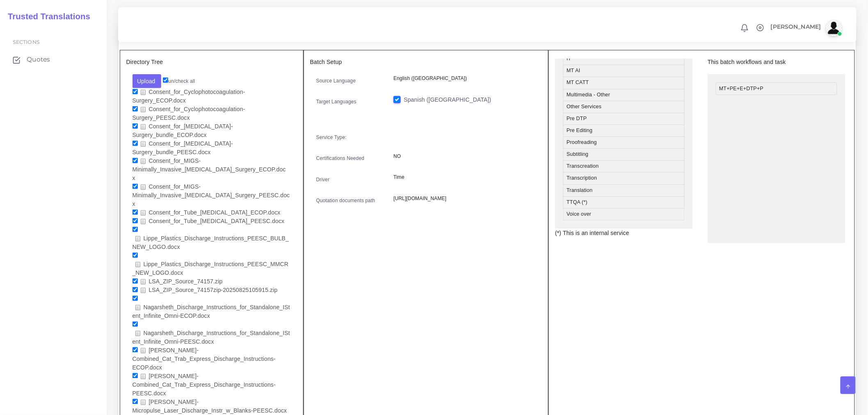 The image size is (868, 415). I want to click on a: LSA_ZIP_Source_74157zip-20250825105915.zip, so click(209, 290).